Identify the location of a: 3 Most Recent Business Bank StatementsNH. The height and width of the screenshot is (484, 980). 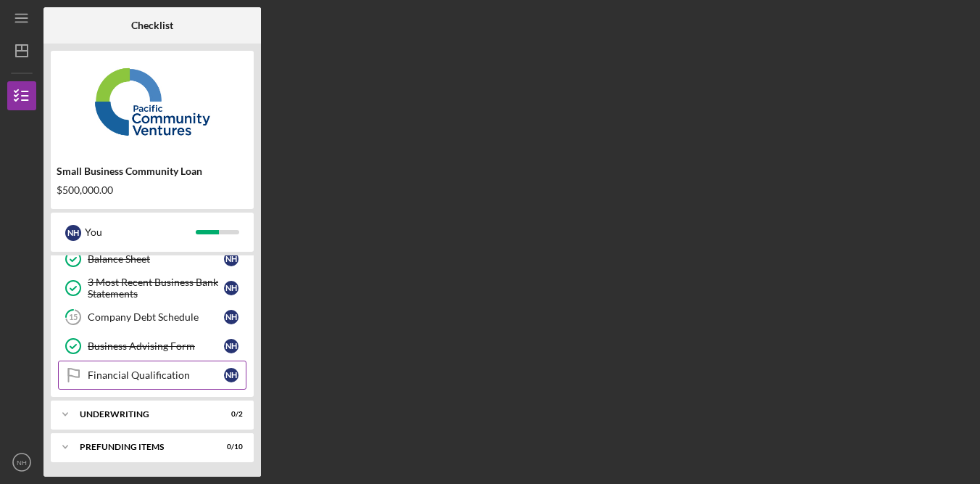
(153, 288).